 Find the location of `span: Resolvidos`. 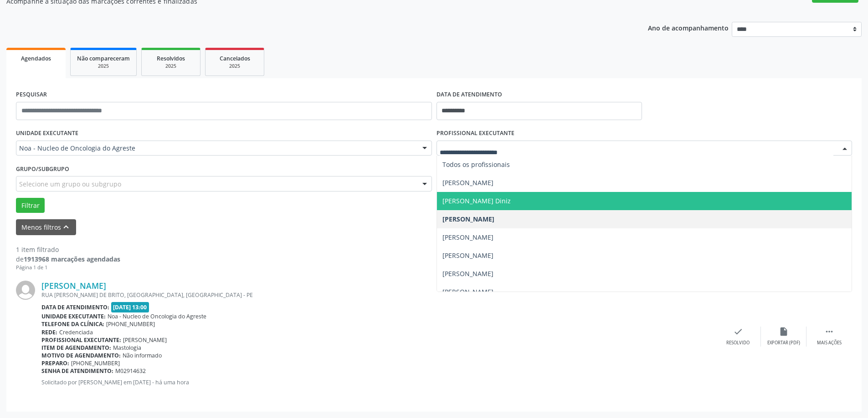

span: Resolvidos is located at coordinates (171, 58).